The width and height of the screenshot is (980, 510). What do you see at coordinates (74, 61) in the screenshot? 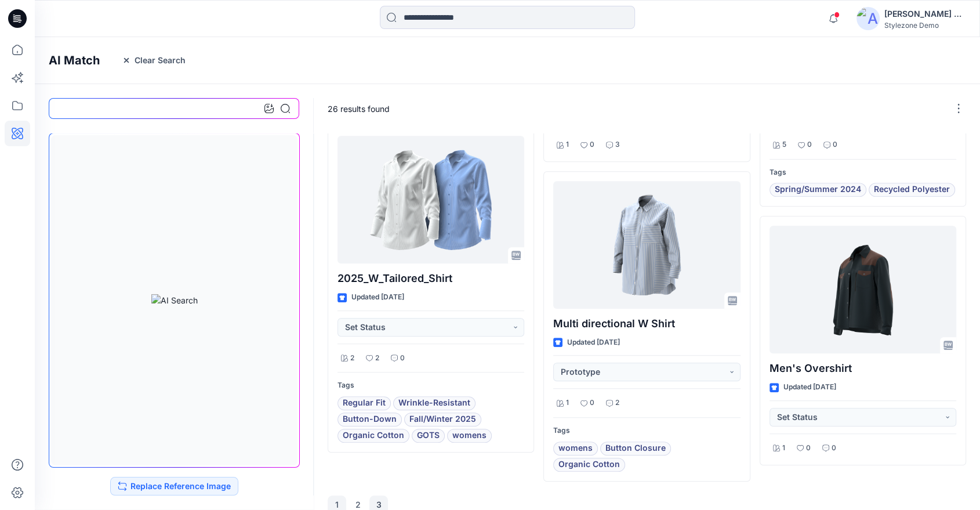
I see `h4: AI Match` at bounding box center [74, 61].